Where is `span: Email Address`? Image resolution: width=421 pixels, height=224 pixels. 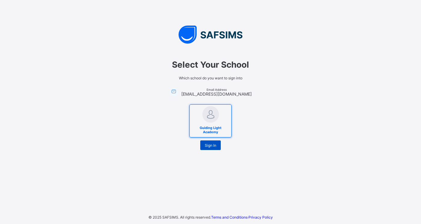
span: Email Address is located at coordinates (216, 90).